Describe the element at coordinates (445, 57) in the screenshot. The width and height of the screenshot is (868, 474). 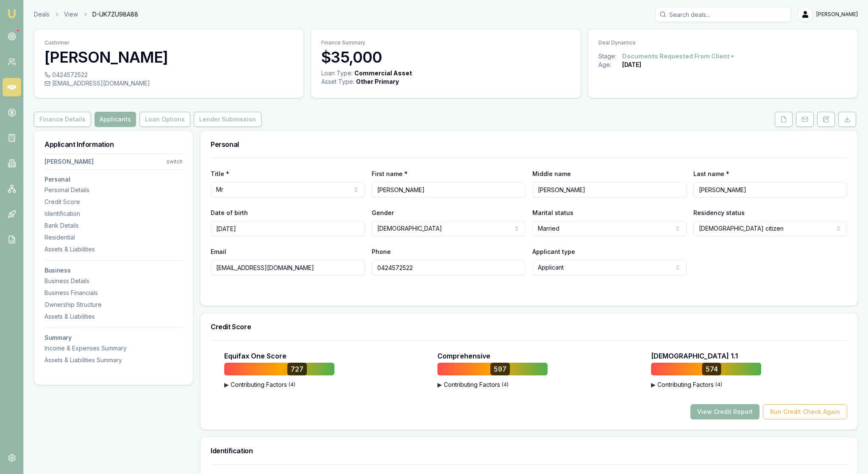
I see `h3: $35,000` at that location.